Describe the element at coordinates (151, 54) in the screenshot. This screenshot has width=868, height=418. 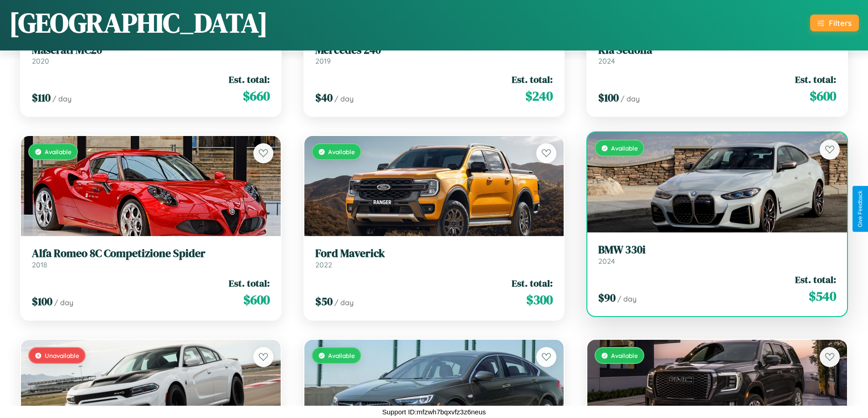
I see `a: Maserati MC202020` at that location.